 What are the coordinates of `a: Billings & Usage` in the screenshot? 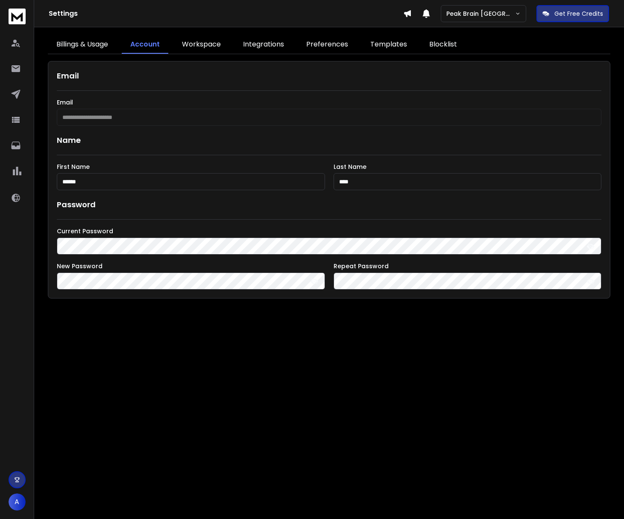 It's located at (82, 45).